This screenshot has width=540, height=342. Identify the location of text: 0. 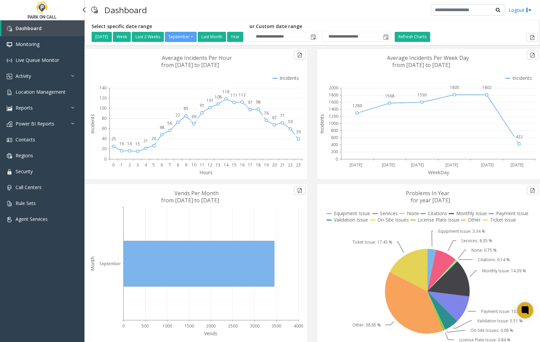
(123, 325).